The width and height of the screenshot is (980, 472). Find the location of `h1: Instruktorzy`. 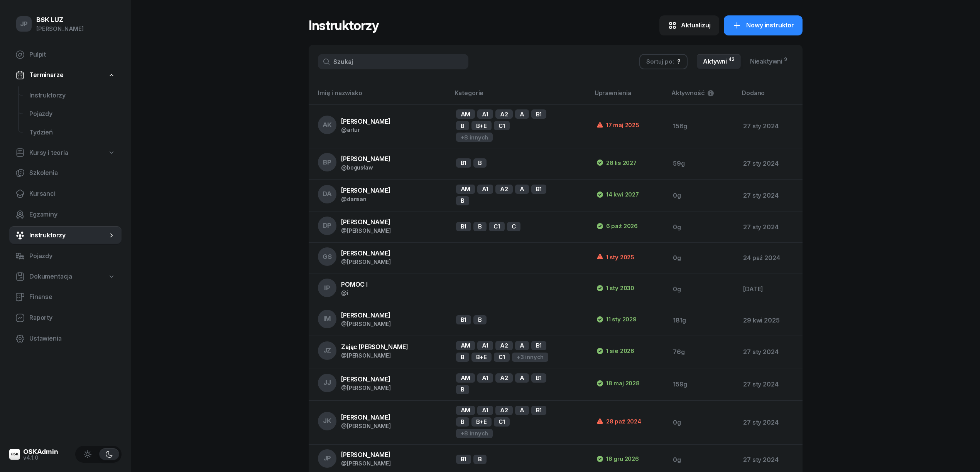

h1: Instruktorzy is located at coordinates (344, 26).